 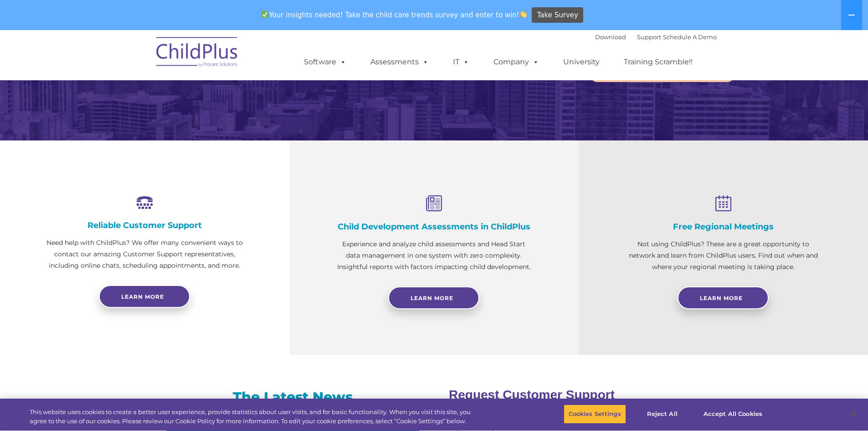 I want to click on span: Your insights needed! Take the child care trends survey and enter to win!, so click(x=394, y=15).